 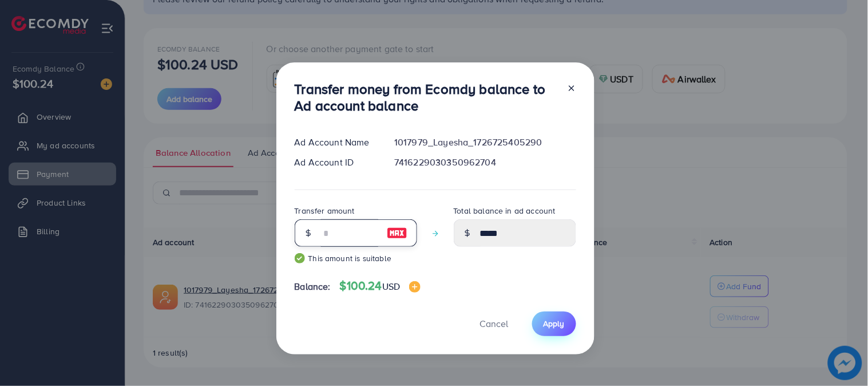 What do you see at coordinates (494, 323) in the screenshot?
I see `span: Cancel` at bounding box center [494, 323].